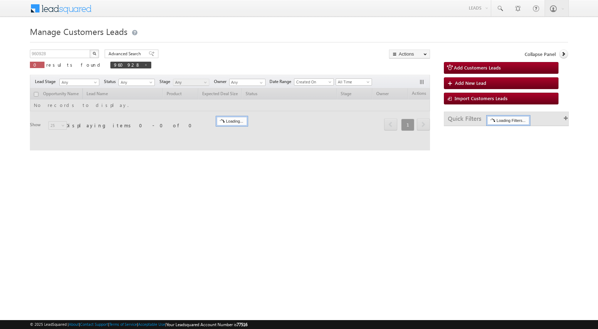 This screenshot has width=598, height=329. I want to click on img: Search, so click(94, 53).